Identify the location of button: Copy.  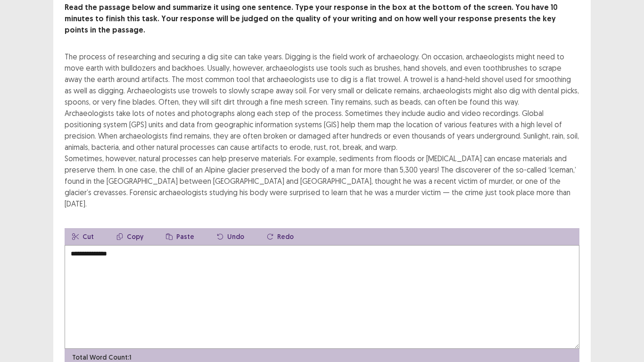
(130, 237).